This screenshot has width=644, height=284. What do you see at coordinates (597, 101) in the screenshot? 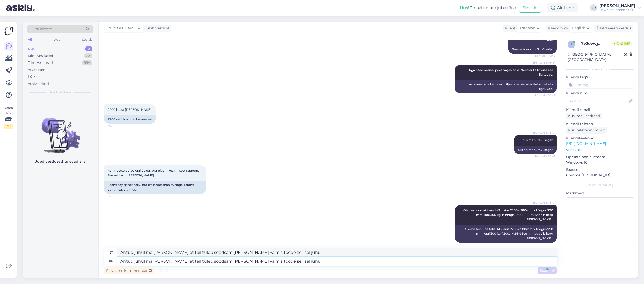
I see `input: Lisa nimi` at bounding box center [597, 101].